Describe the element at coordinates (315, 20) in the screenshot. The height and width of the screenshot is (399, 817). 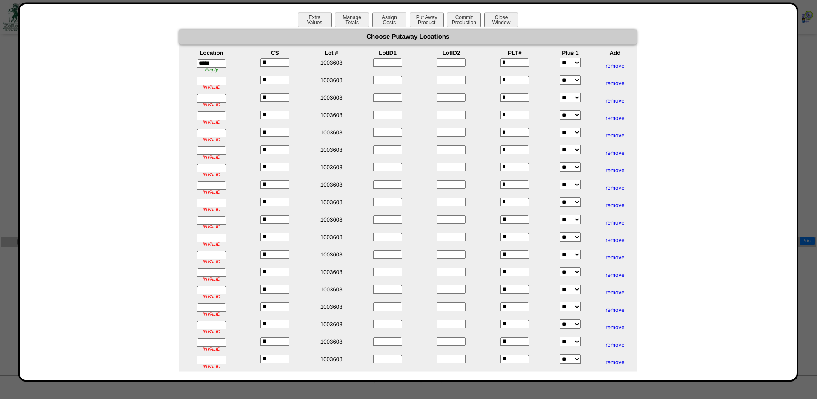
I see `button: ExtraValues` at that location.